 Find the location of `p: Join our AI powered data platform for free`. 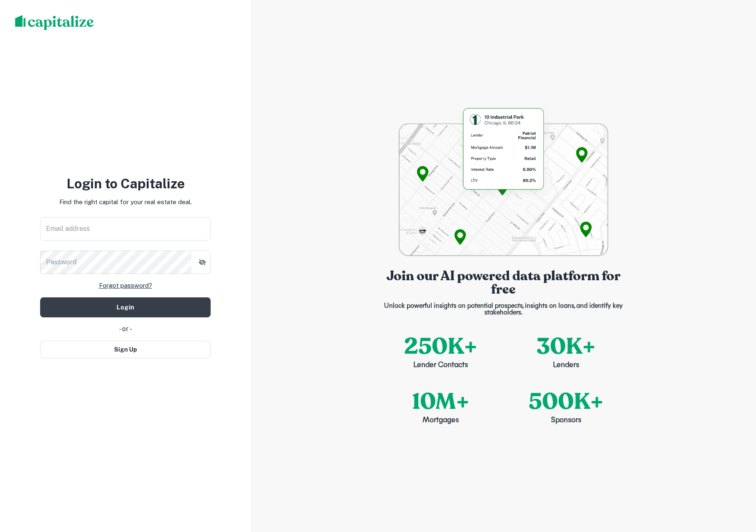

p: Join our AI powered data platform for free is located at coordinates (503, 283).